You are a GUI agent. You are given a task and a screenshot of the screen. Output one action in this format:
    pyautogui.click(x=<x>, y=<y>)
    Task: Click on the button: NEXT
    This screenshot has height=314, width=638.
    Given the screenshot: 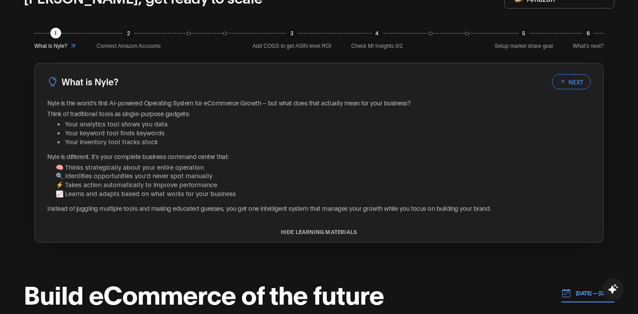 What is the action you would take?
    pyautogui.click(x=571, y=82)
    